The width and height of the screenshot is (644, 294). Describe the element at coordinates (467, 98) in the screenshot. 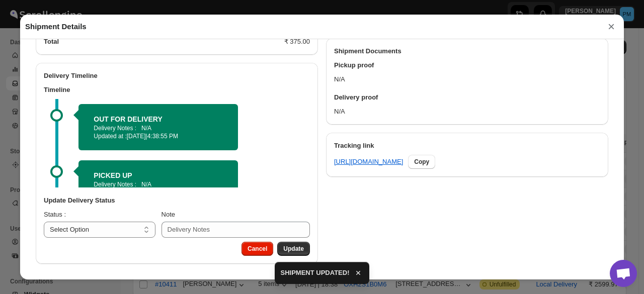

I see `h3: Delivery proof` at that location.